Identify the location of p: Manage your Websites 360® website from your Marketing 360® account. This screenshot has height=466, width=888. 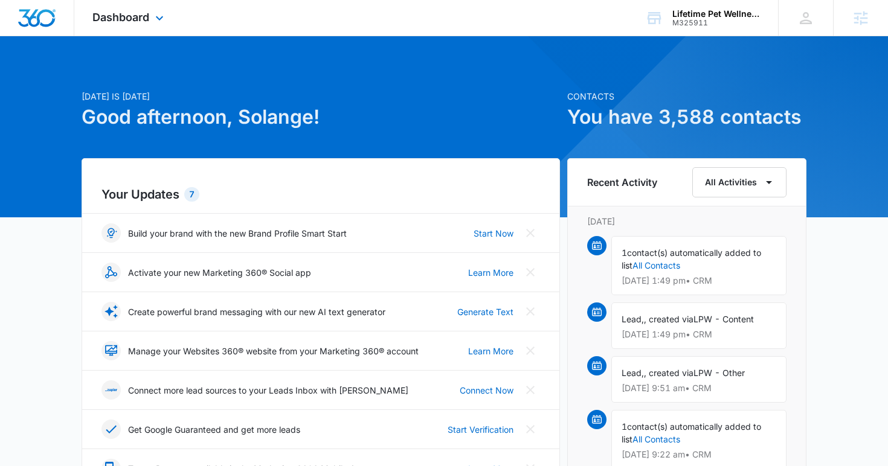
(273, 351).